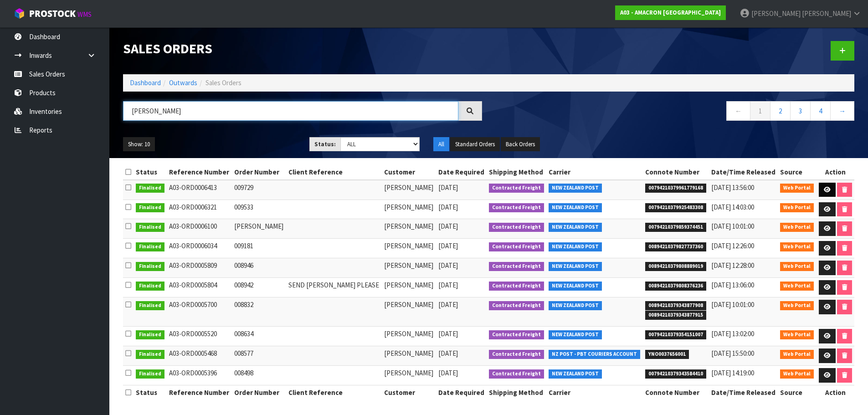 This screenshot has width=868, height=415. Describe the element at coordinates (183, 83) in the screenshot. I see `a: Outwards` at that location.